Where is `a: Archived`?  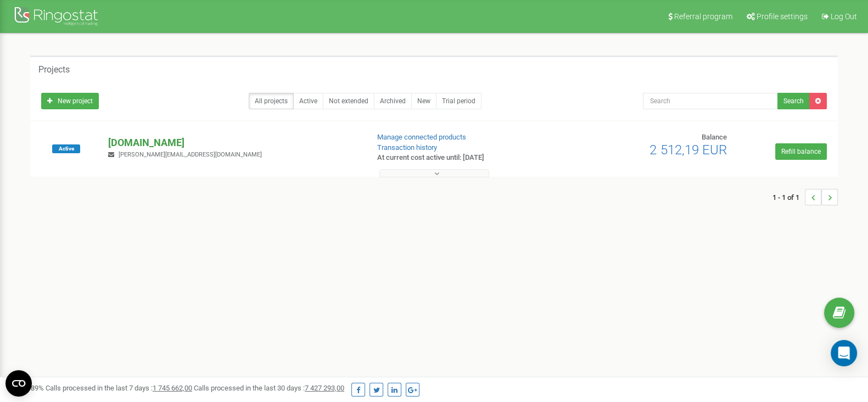
a: Archived is located at coordinates (392, 101).